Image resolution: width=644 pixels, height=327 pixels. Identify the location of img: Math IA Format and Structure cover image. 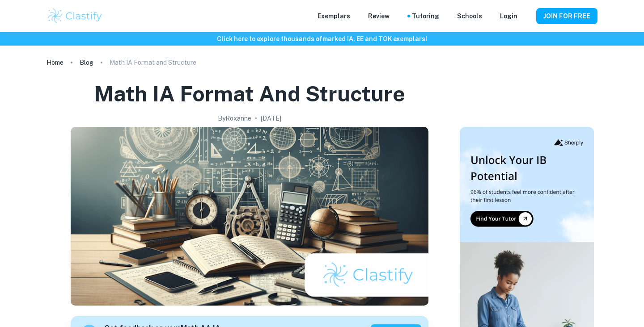
(249, 216).